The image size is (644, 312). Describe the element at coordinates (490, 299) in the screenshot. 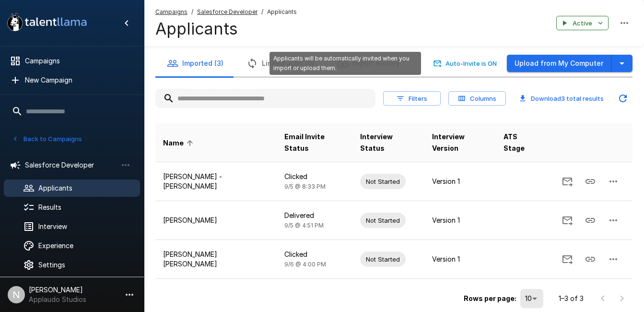

I see `p: Rows per page:` at that location.